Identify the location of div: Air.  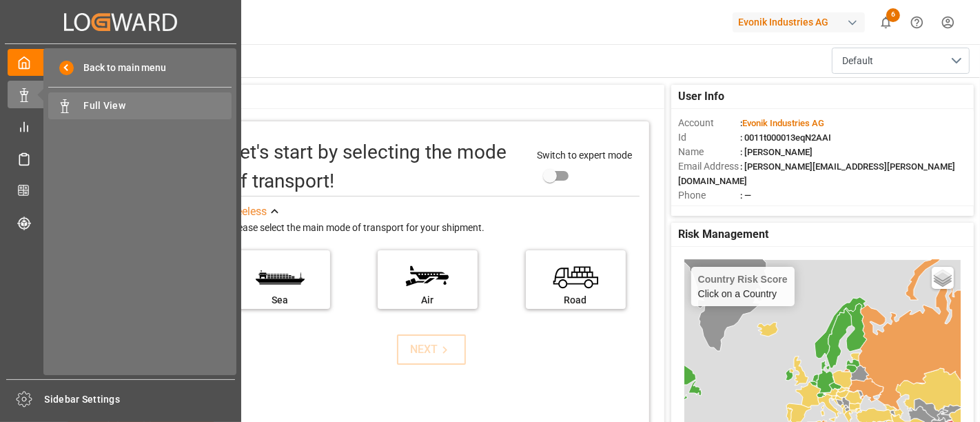
(427, 300).